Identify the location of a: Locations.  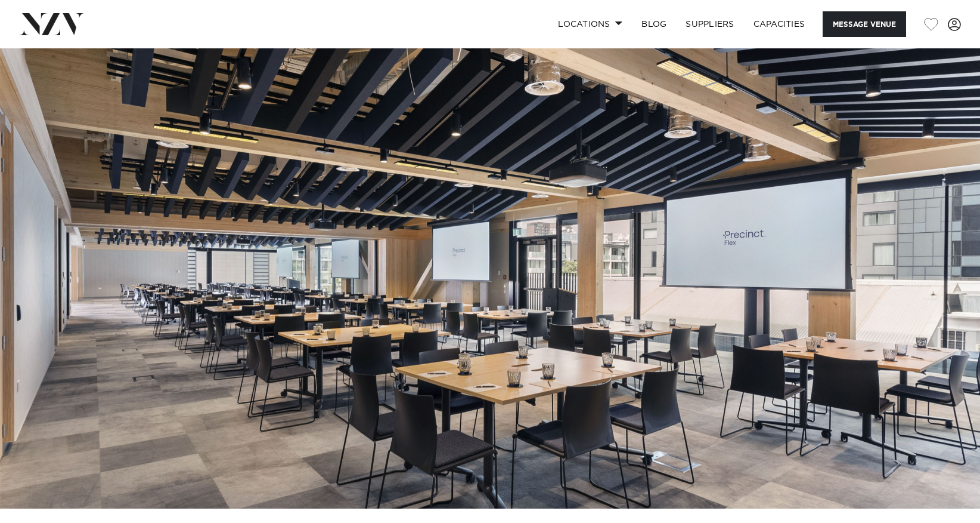
(590, 24).